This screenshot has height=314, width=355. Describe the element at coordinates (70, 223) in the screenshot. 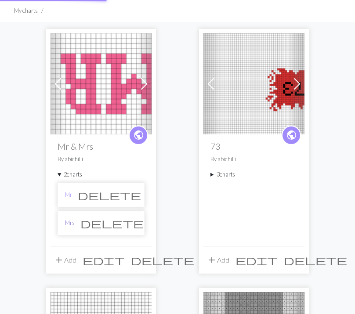

I see `a: Mrs` at that location.